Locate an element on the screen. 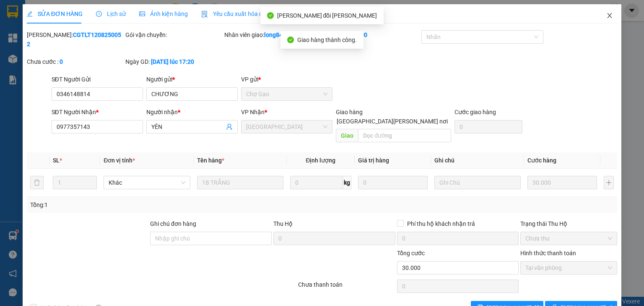 Image resolution: width=644 pixels, height=306 pixels. span: Chợ Gạo is located at coordinates (287, 94).